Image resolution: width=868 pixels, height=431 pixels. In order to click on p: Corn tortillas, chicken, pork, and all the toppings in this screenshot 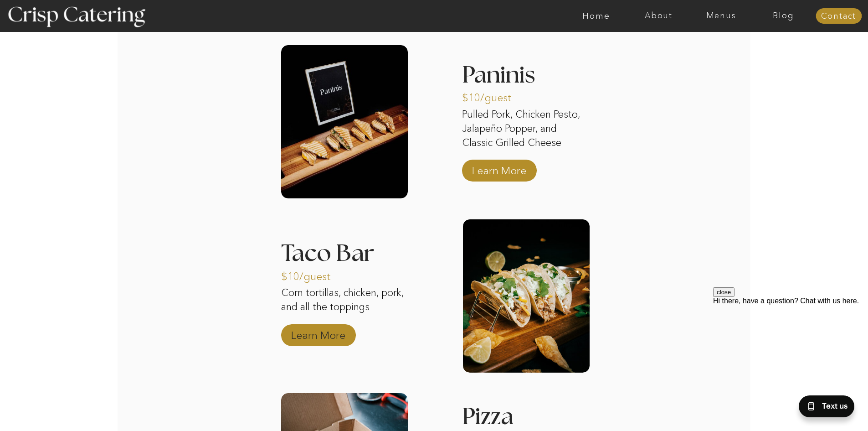, I will do `click(344, 308)`.